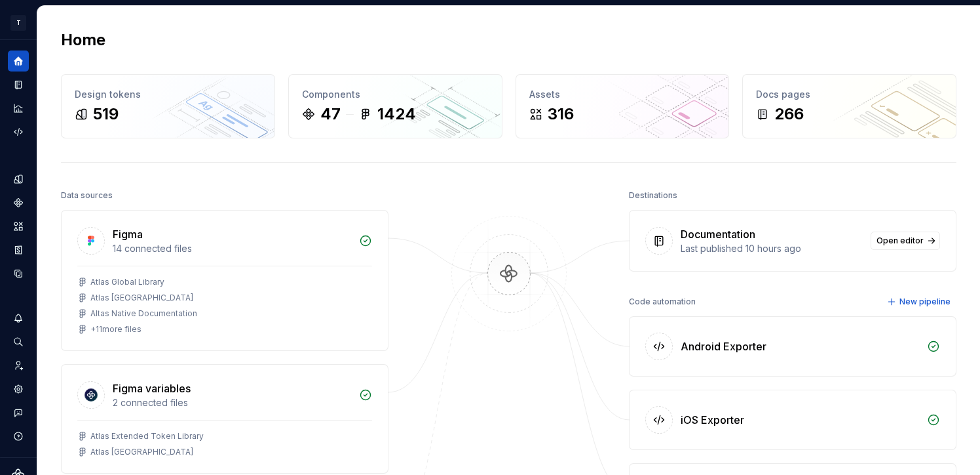  I want to click on a: Design tokens519, so click(168, 106).